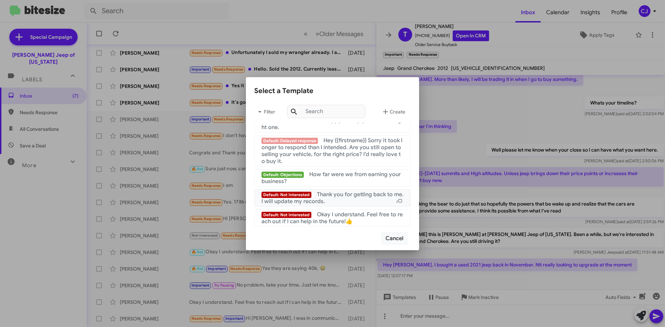 This screenshot has width=665, height=327. What do you see at coordinates (332, 151) in the screenshot?
I see `span: Hey {{firstname}} Sorry it took longer to respond than I intended. Are you still open to selling ...` at bounding box center [332, 151].